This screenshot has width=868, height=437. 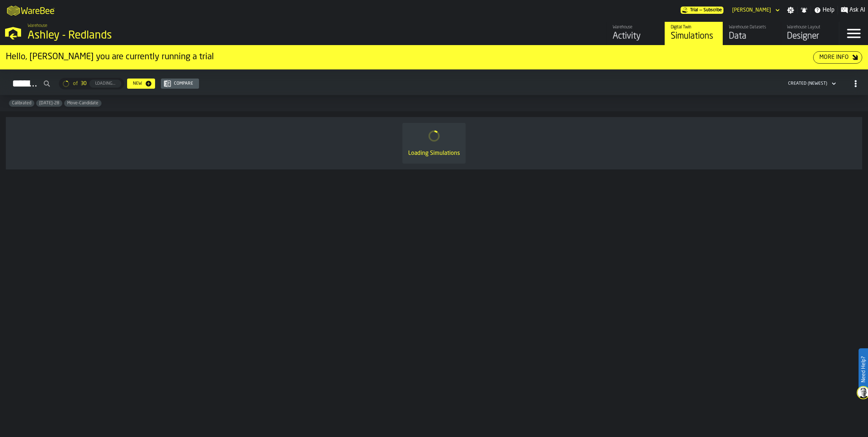 What do you see at coordinates (810, 33) in the screenshot?
I see `a: link-to-/wh/i/5ada57a6-213f-41bf-87e1-f77a1f45be79/designer` at bounding box center [810, 33].